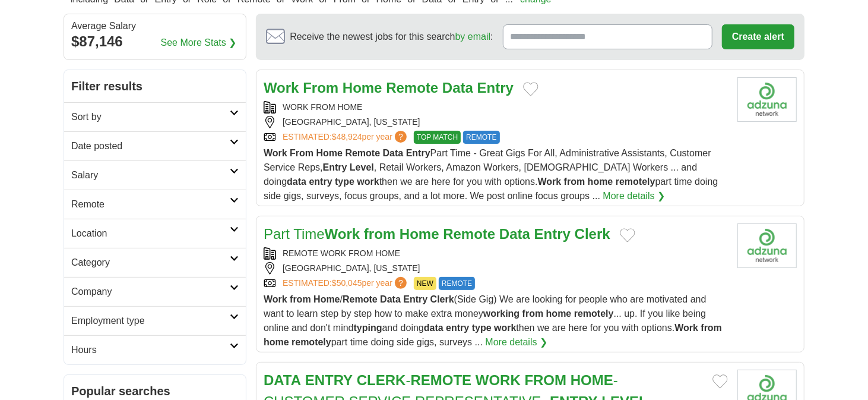 The width and height of the screenshot is (868, 400). Describe the element at coordinates (362, 167) in the screenshot. I see `strong: Level` at that location.